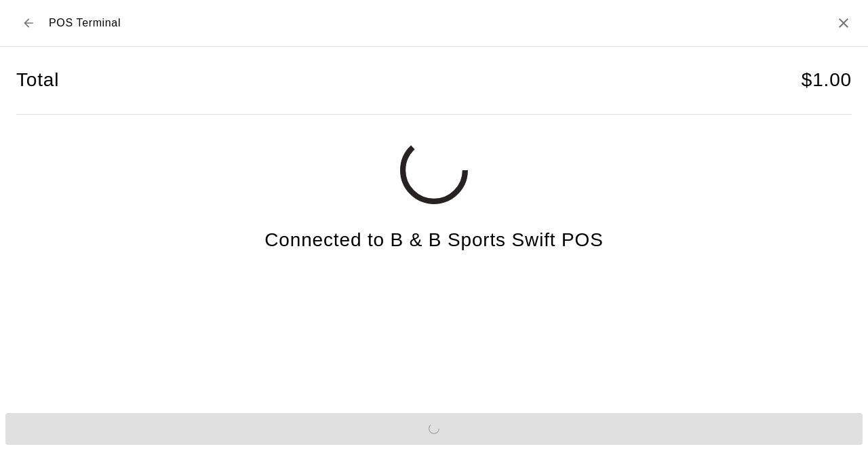  Describe the element at coordinates (433, 240) in the screenshot. I see `h4: Connected to B & B Sports Swift POS` at that location.